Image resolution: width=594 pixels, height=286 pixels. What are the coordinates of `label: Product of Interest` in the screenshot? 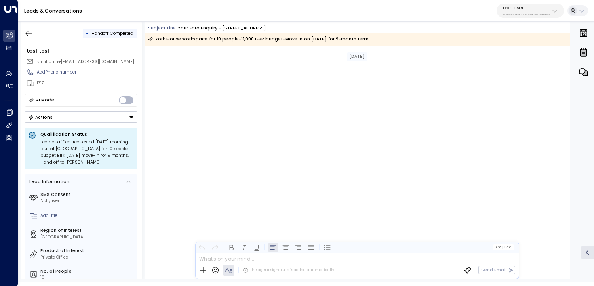 It's located at (88, 251).